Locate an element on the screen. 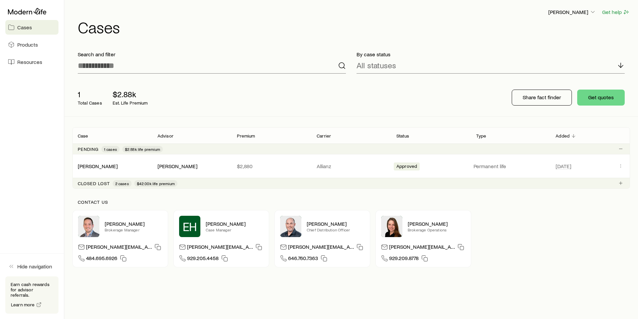 This screenshot has height=319, width=638. p: Contact us is located at coordinates (351, 202).